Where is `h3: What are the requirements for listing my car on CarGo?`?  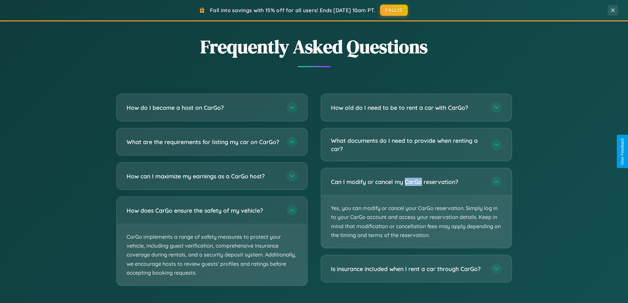 h3: What are the requirements for listing my car on CarGo? is located at coordinates (203, 142).